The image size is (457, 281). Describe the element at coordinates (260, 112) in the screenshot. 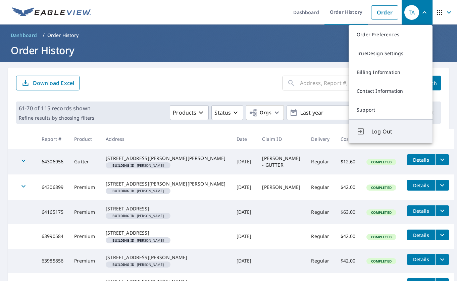

I see `span: Orgs` at that location.